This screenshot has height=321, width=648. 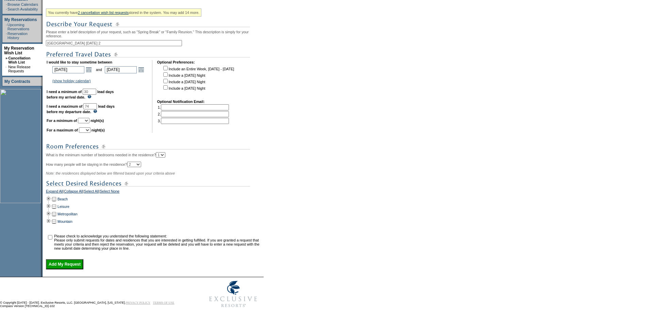 I want to click on a: New Release Requests, so click(x=19, y=69).